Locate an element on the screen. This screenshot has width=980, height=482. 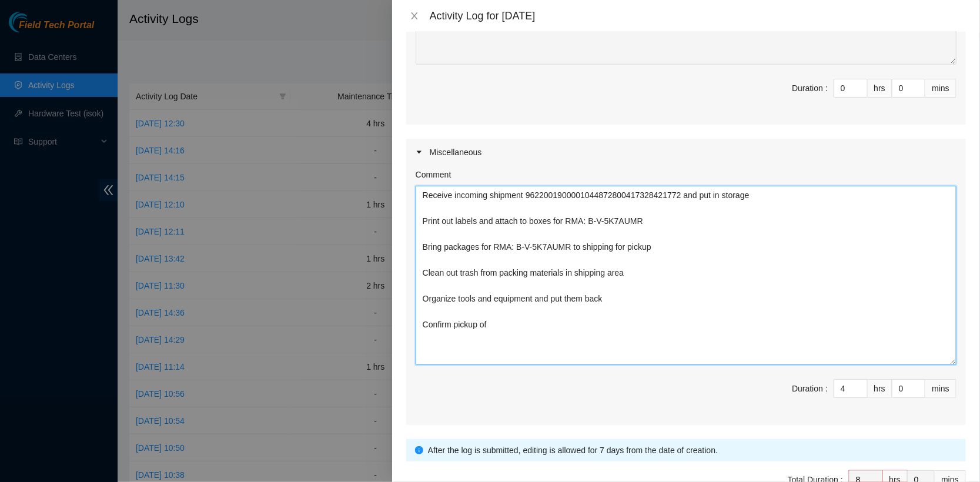
div: Miscellaneous is located at coordinates (686, 152).